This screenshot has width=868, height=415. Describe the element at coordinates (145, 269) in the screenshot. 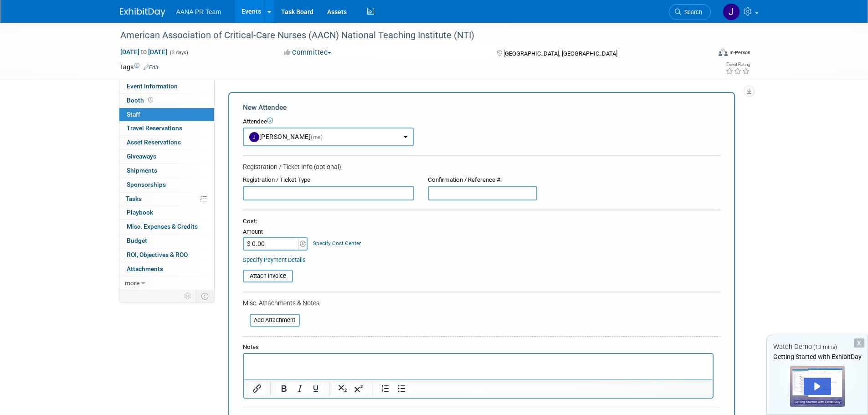

I see `span: Attachments` at that location.